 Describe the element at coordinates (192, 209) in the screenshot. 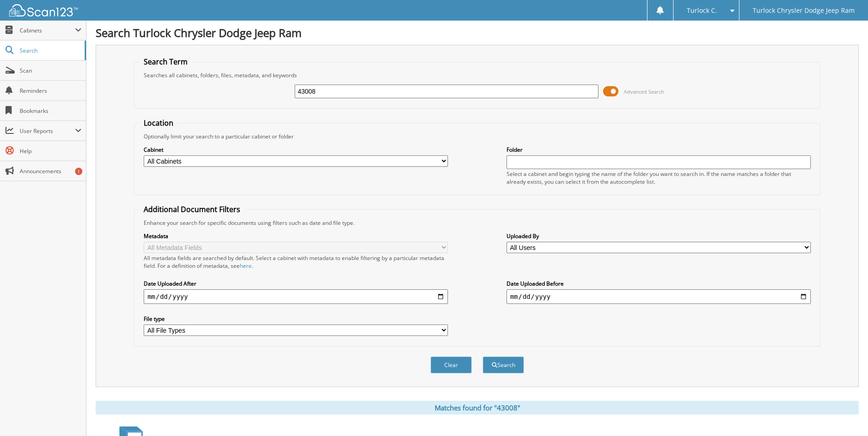

I see `legend: Additional Document Filters` at that location.